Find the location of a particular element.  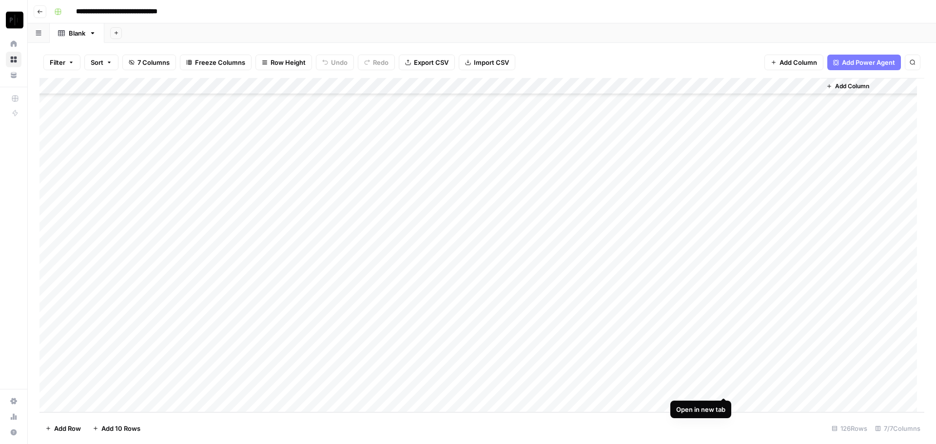

button: 7 Columns is located at coordinates (149, 62).